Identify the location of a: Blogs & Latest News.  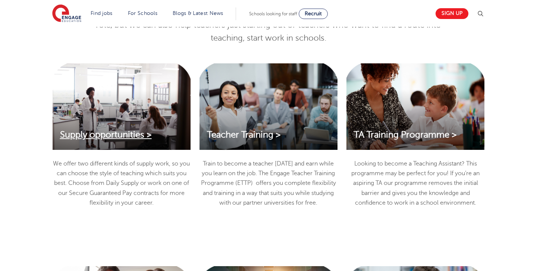
(198, 13).